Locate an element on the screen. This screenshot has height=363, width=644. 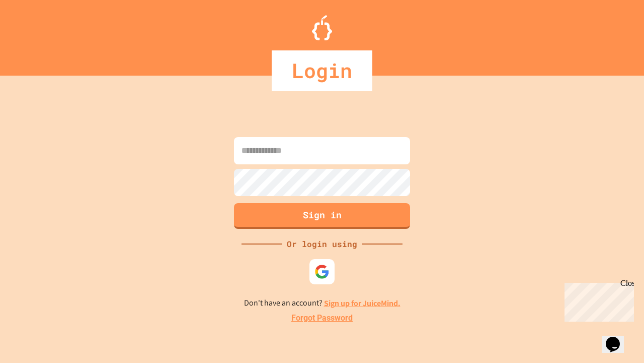
a: Forgot Password is located at coordinates (322, 318).